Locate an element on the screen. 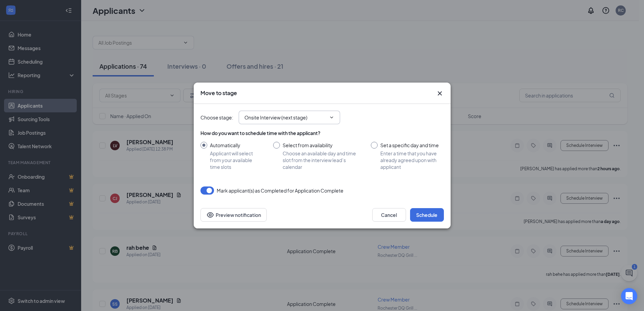 The image size is (644, 311). button: Close is located at coordinates (439, 93).